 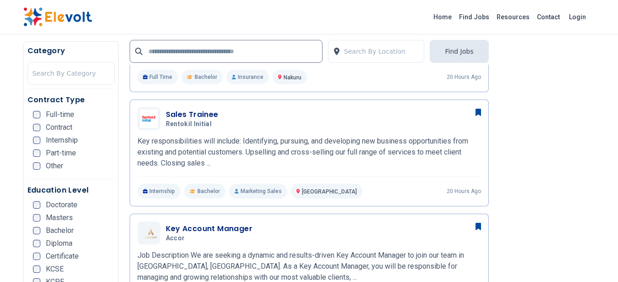 I want to click on span: Diploma, so click(x=59, y=243).